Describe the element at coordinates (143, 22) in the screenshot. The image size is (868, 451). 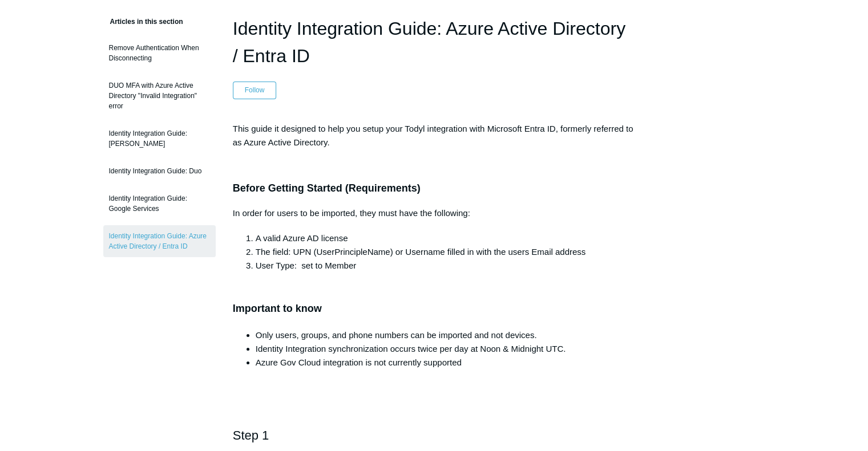
I see `span: Articles in this section` at that location.